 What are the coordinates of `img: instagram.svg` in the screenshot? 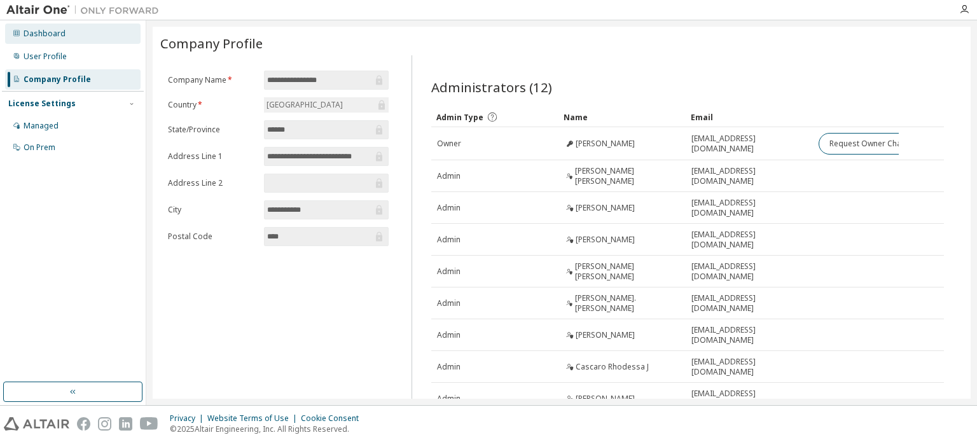 It's located at (104, 424).